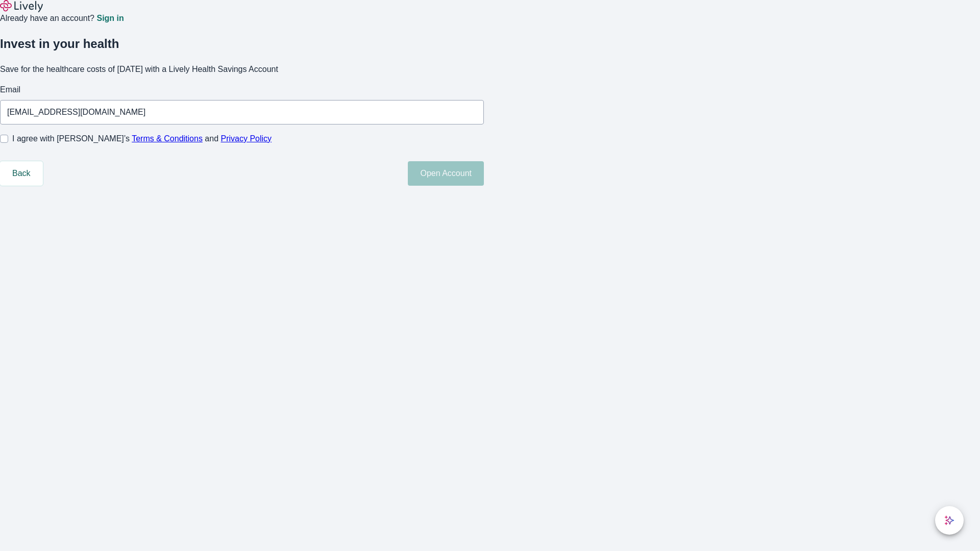 This screenshot has width=980, height=551. Describe the element at coordinates (246, 138) in the screenshot. I see `a: Privacy Policy` at that location.